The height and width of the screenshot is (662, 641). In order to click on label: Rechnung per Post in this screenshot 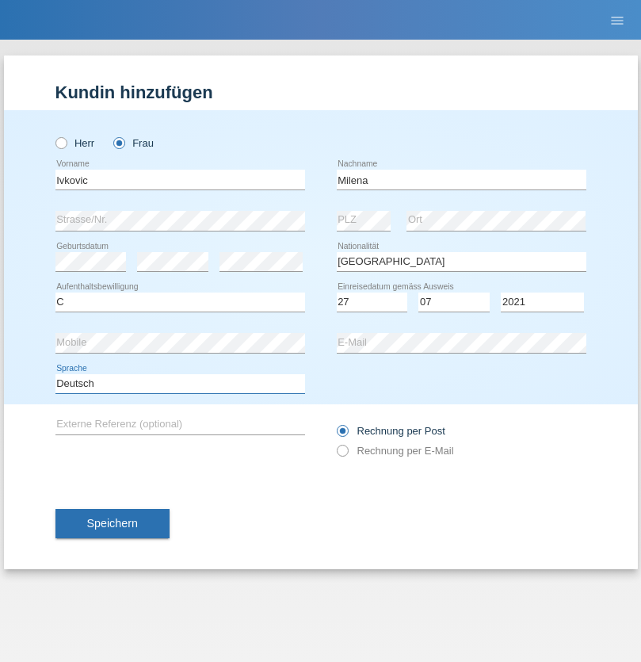, I will do `click(391, 430)`.